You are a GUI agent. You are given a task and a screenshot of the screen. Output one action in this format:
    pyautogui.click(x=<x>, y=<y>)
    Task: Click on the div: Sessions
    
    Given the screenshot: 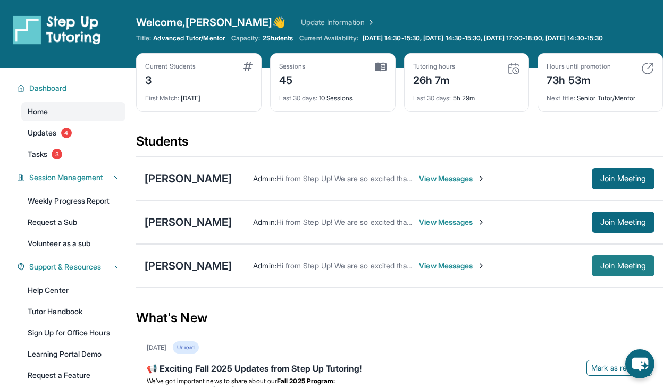 What is the action you would take?
    pyautogui.click(x=292, y=66)
    